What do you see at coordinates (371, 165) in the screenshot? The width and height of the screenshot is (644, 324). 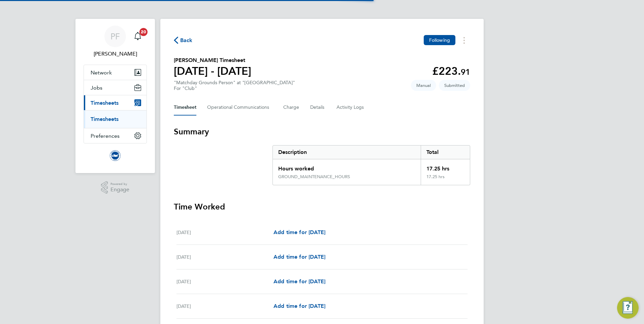 I see `div: Summary` at bounding box center [371, 165].